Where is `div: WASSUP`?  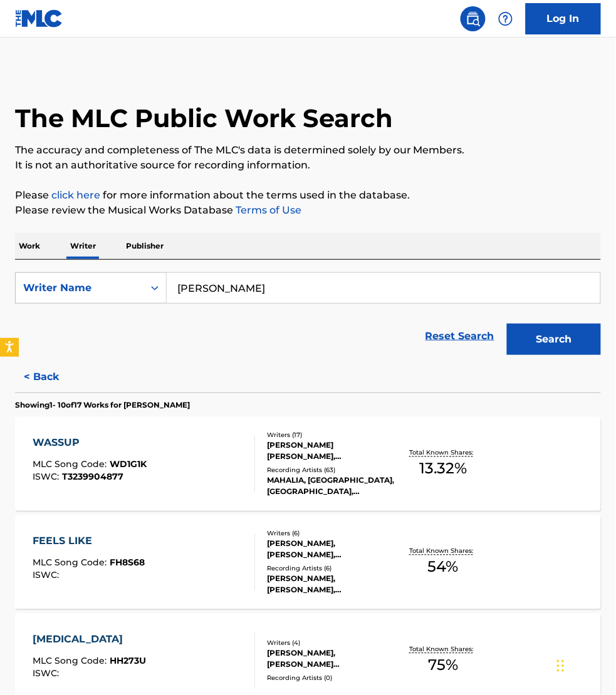
div: WASSUP is located at coordinates (89, 443).